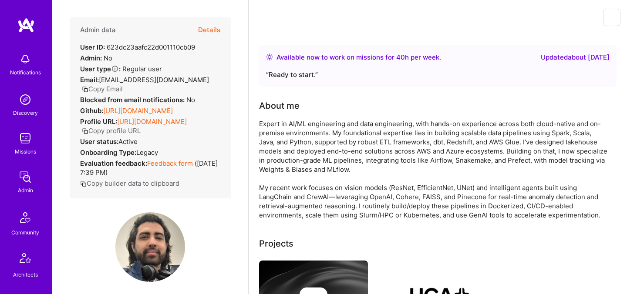  I want to click on div: Expert in AI/ML engineering and data engineering, with hands-on experience across both cloud-nati..., so click(433, 169).